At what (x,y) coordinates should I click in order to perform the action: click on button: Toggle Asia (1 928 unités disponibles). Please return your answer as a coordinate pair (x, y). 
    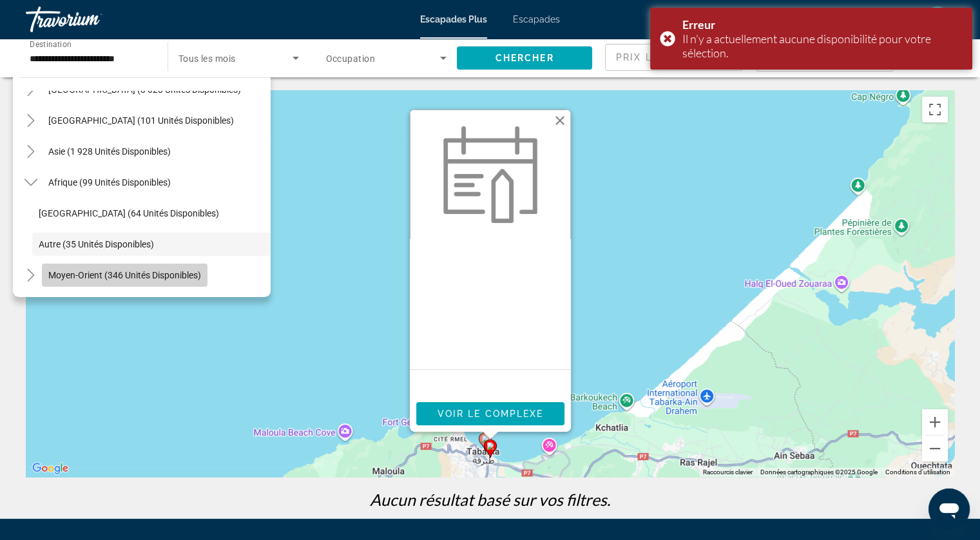
    Looking at the image, I should click on (30, 151).